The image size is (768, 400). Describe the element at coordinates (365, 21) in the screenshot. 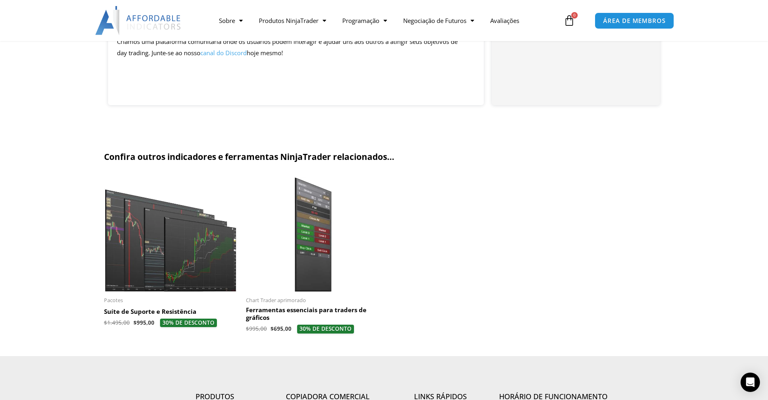

I see `a: Programação` at that location.